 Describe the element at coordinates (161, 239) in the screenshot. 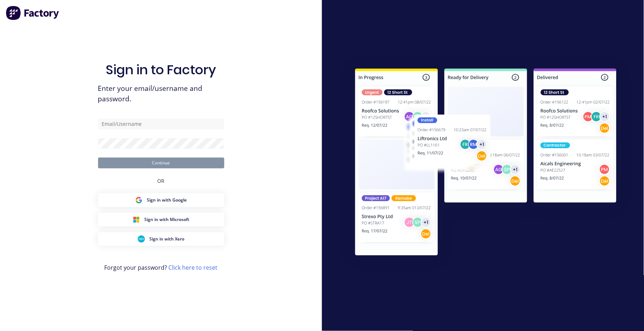

I see `button: Xero Sign inSign in with Xero` at that location.